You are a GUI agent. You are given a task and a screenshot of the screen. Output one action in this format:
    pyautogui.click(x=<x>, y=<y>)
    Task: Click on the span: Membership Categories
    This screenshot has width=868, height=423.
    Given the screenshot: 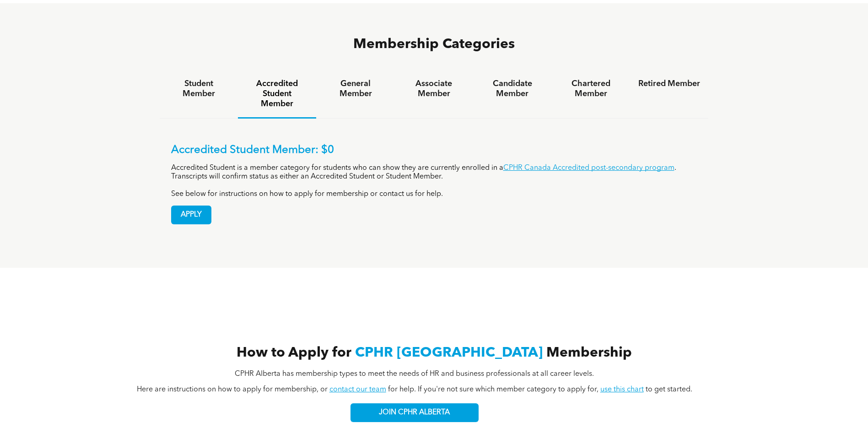 What is the action you would take?
    pyautogui.click(x=434, y=44)
    